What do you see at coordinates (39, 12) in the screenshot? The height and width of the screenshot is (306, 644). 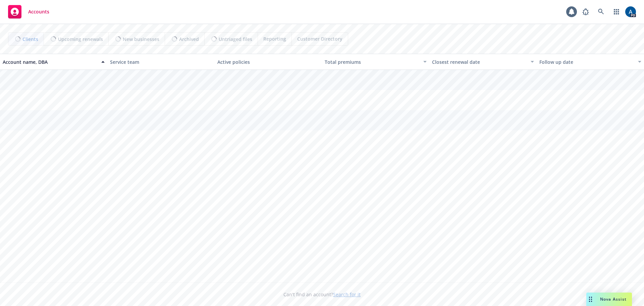 I see `span: Accounts` at bounding box center [39, 12].